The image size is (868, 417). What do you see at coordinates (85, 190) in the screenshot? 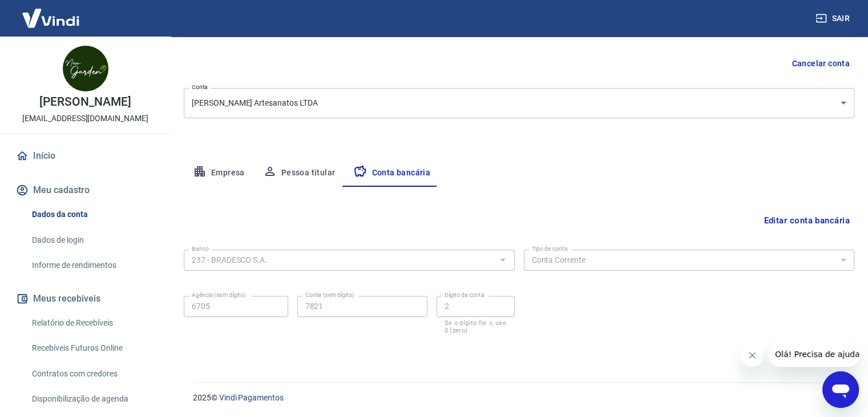
I see `button: Meu cadastro` at bounding box center [85, 190].